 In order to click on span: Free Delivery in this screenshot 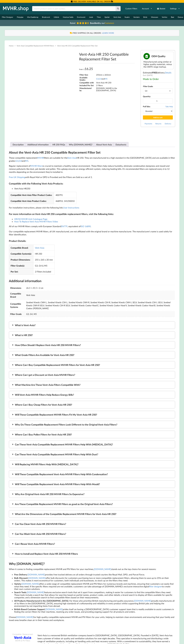, I will do `click(20, 575)`.